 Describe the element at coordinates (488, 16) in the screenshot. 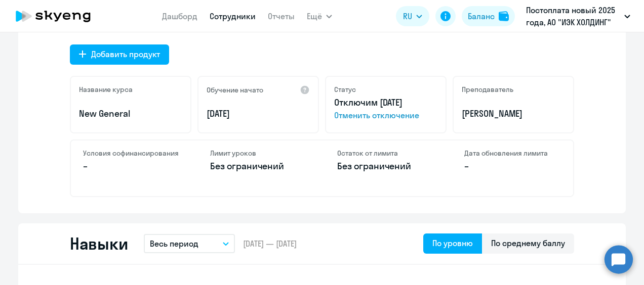

I see `button: Балансbalance` at that location.